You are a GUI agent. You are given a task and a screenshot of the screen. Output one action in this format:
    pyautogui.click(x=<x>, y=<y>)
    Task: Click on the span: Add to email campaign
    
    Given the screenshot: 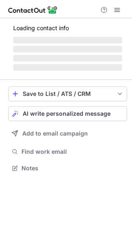 What is the action you would take?
    pyautogui.click(x=55, y=134)
    